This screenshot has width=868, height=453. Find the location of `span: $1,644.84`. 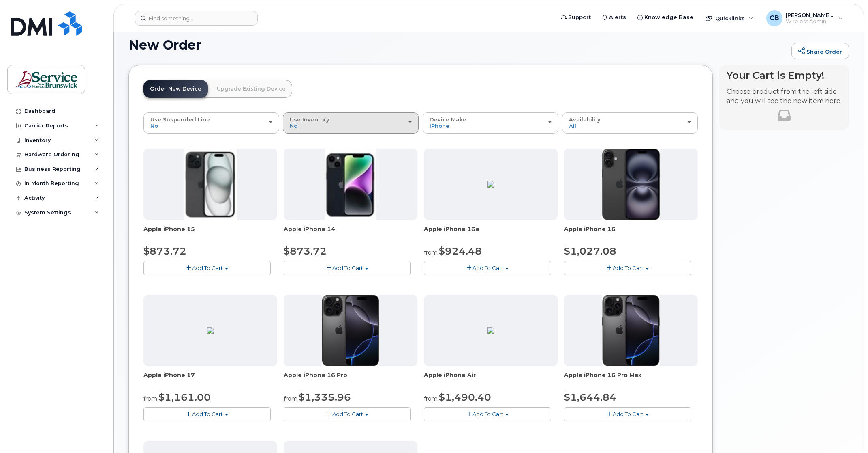

span: $1,644.84 is located at coordinates (590, 397).